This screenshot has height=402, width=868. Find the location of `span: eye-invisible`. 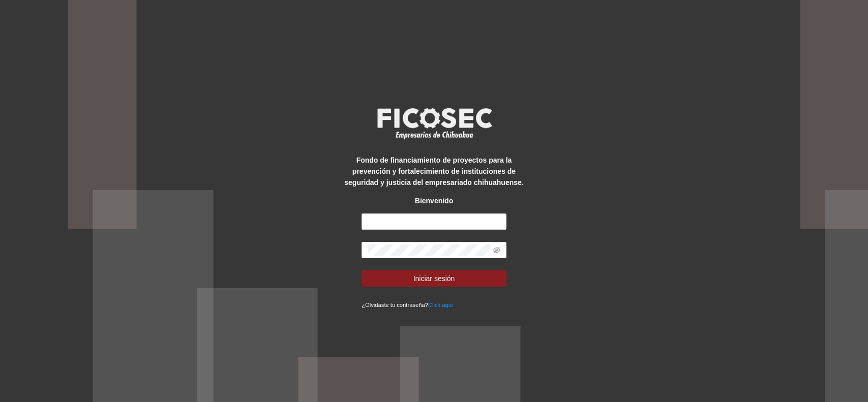

span: eye-invisible is located at coordinates (497, 250).